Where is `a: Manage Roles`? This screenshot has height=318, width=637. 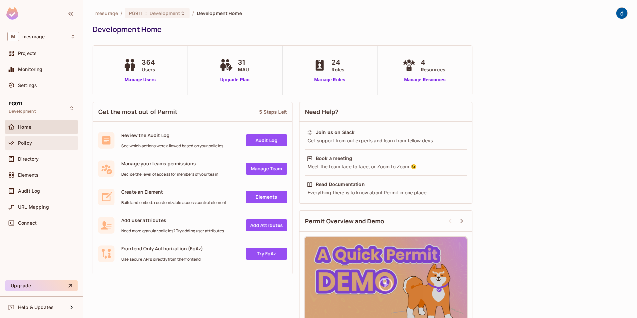
a: Manage Roles is located at coordinates (329, 80).